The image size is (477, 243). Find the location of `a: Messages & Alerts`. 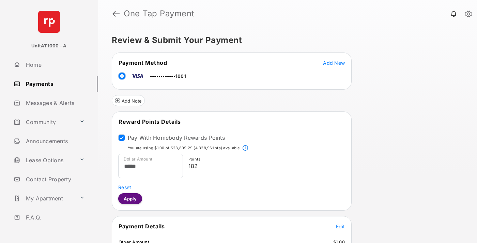

a: Messages & Alerts is located at coordinates (54, 103).